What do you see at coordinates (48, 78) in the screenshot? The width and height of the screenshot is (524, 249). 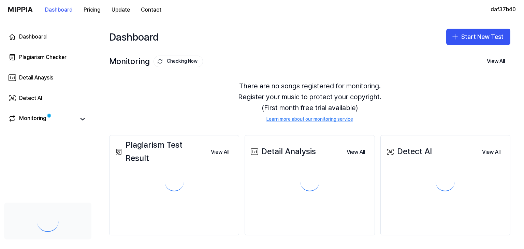 I see `a: Detail Anaysis` at bounding box center [48, 78].